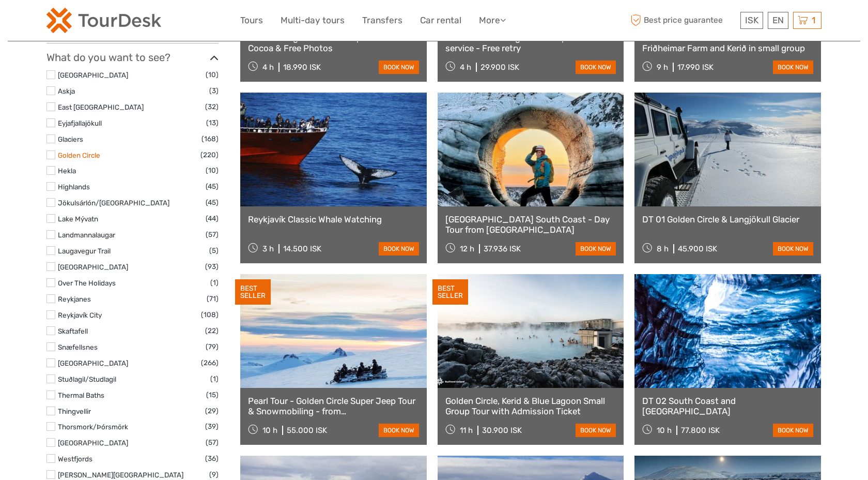 The image size is (868, 480). Describe the element at coordinates (778, 20) in the screenshot. I see `div: EN` at that location.